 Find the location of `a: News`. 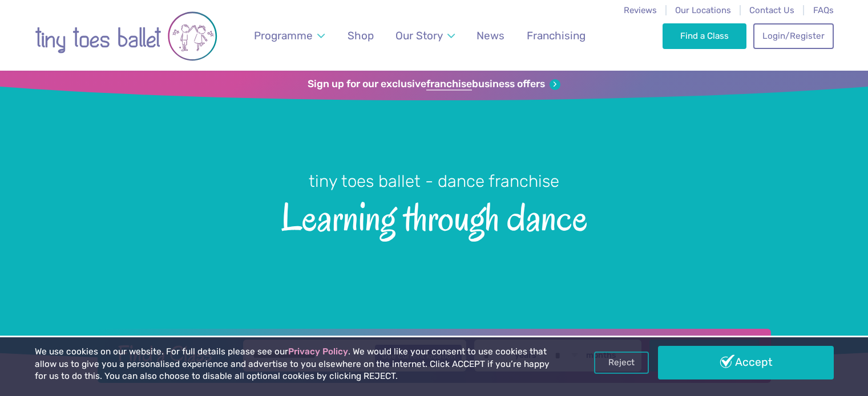

a: News is located at coordinates (491, 36).